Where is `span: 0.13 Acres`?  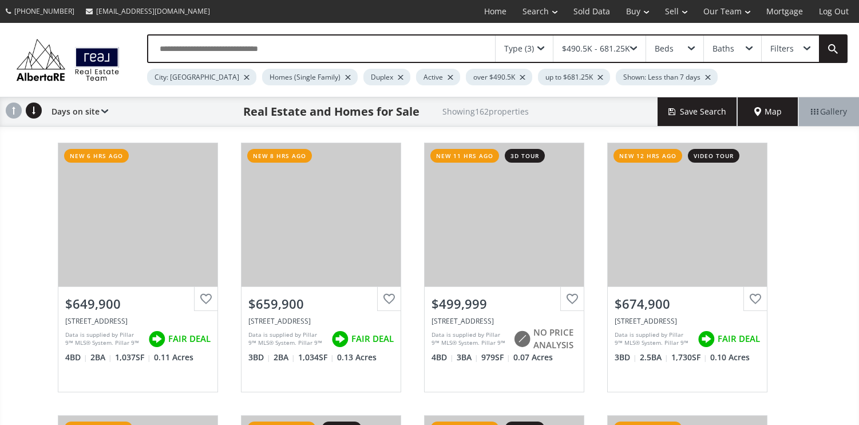 span: 0.13 Acres is located at coordinates (357, 357).